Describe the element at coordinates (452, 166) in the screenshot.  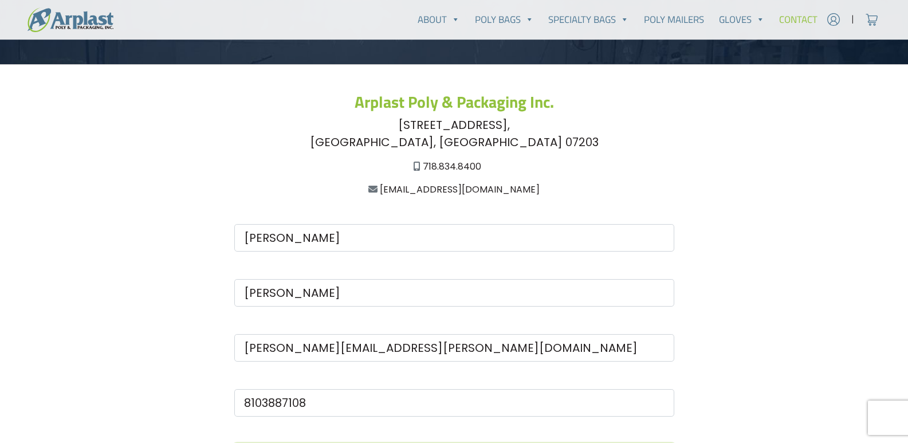
I see `a: 718.834.8400` at that location.